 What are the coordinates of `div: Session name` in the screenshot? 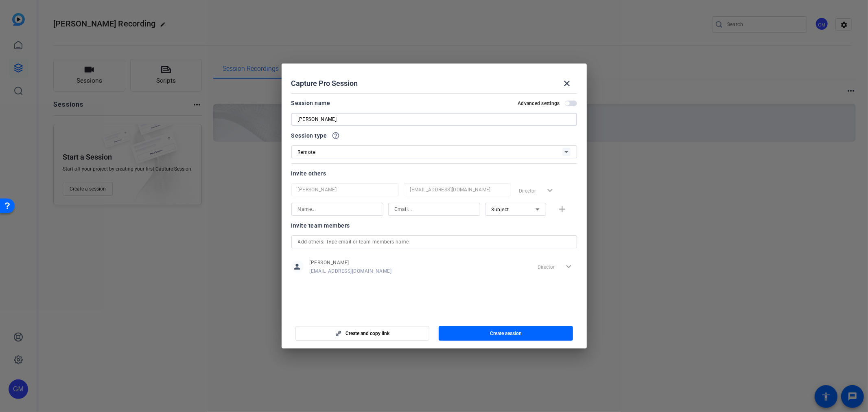 It's located at (310, 103).